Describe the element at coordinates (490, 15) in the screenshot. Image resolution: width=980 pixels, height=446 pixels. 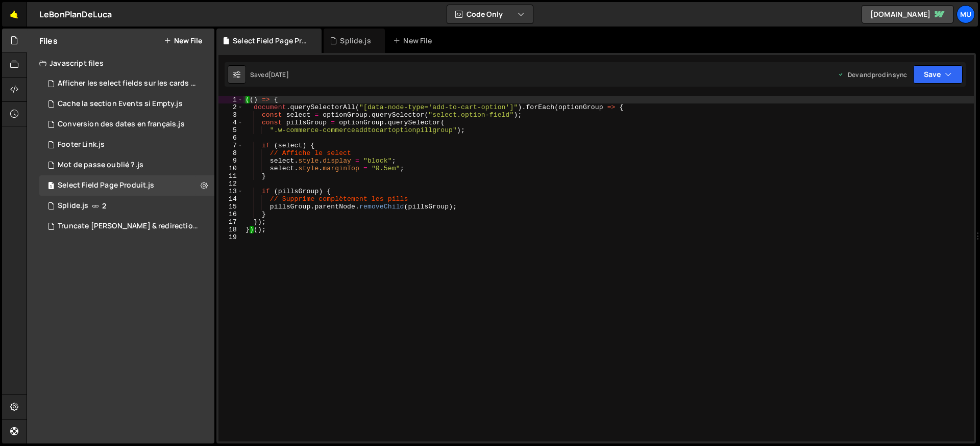
I see `button: Code Only` at that location.